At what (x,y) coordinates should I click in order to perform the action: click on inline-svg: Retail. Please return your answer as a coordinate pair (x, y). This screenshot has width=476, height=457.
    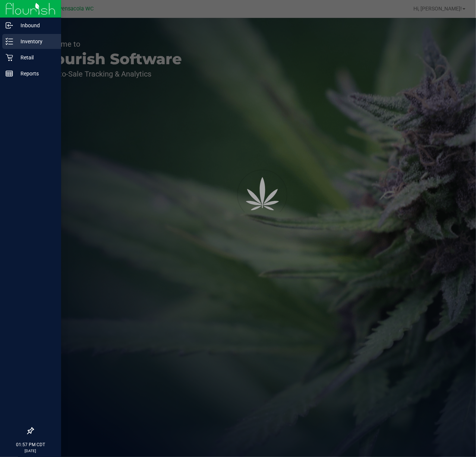
    Looking at the image, I should click on (9, 57).